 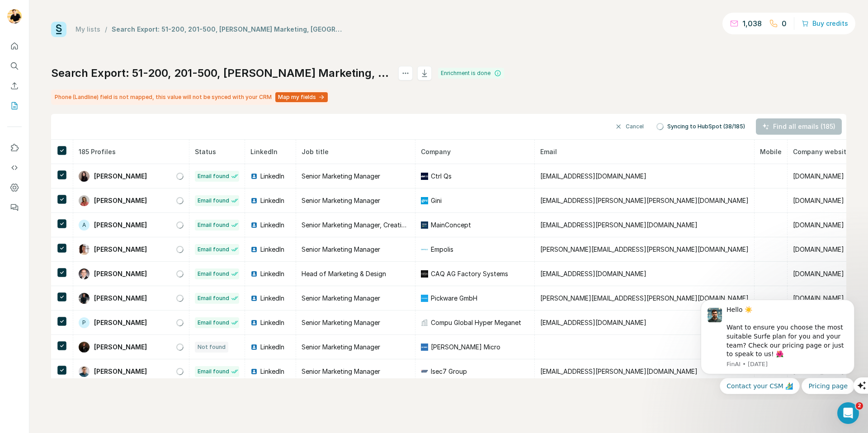 I want to click on button: actions, so click(x=405, y=73).